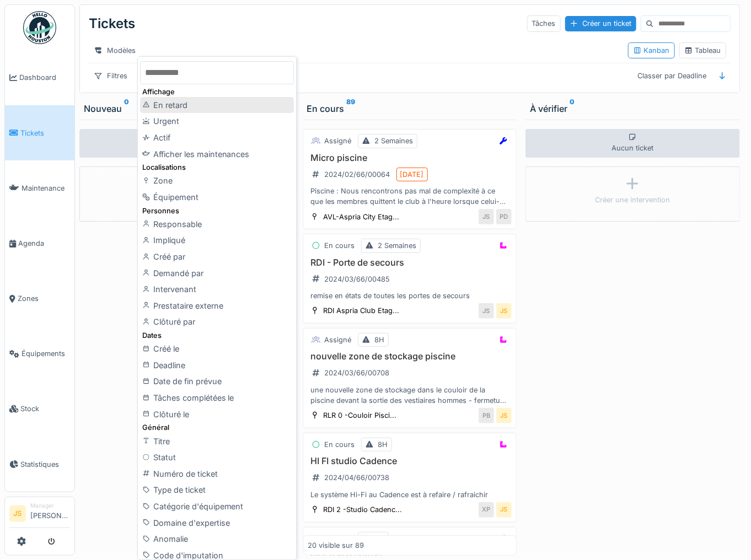 This screenshot has height=560, width=751. Describe the element at coordinates (544, 23) in the screenshot. I see `div: Tâches` at that location.